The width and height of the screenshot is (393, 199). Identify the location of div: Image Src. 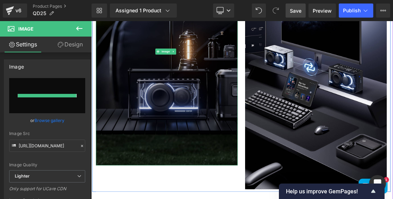
(47, 134).